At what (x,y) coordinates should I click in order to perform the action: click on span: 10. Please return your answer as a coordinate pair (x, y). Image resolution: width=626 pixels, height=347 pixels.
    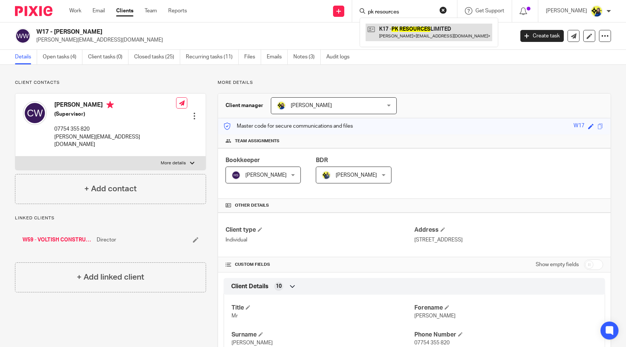
    Looking at the image, I should click on (279, 286).